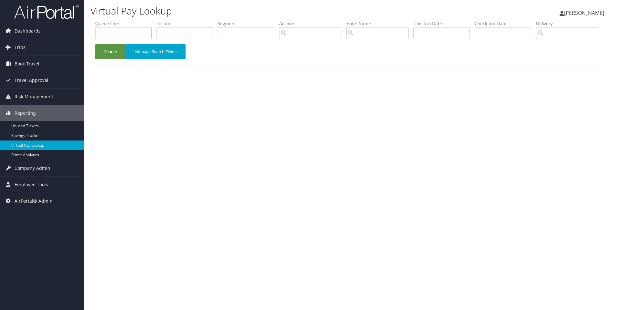 This screenshot has width=617, height=310. I want to click on span: Reporting, so click(25, 113).